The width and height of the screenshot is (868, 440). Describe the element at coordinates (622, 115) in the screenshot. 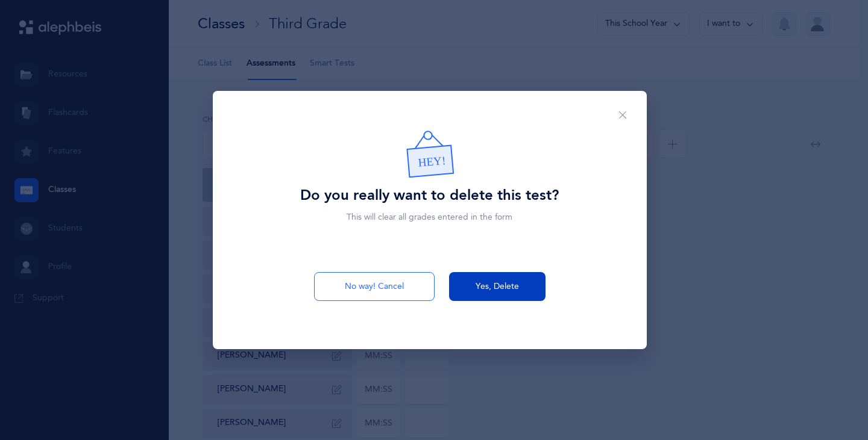

I see `button: Close` at that location.